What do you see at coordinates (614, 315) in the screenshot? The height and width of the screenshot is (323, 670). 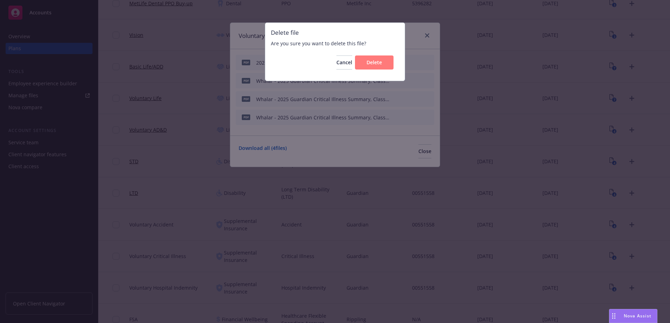 I see `div: Drag to move` at bounding box center [614, 315].